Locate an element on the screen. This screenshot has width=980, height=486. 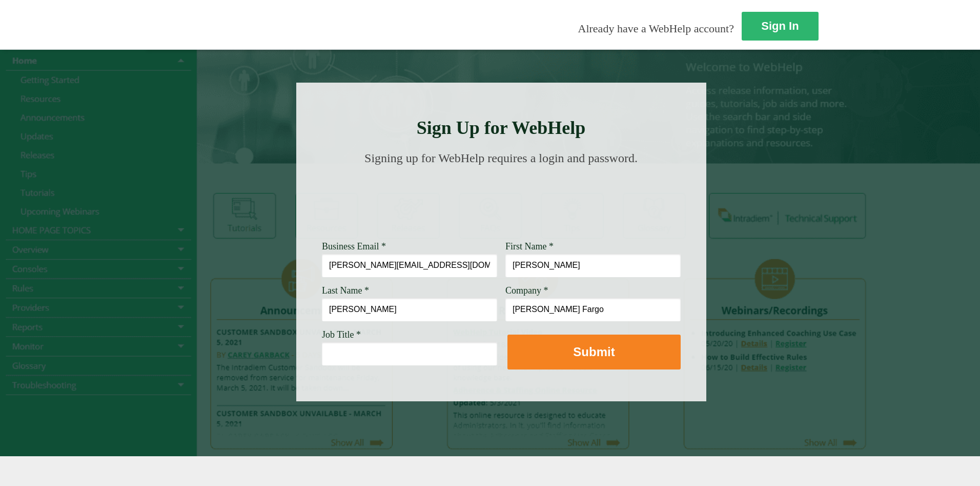
span: First Name * is located at coordinates (529, 246).